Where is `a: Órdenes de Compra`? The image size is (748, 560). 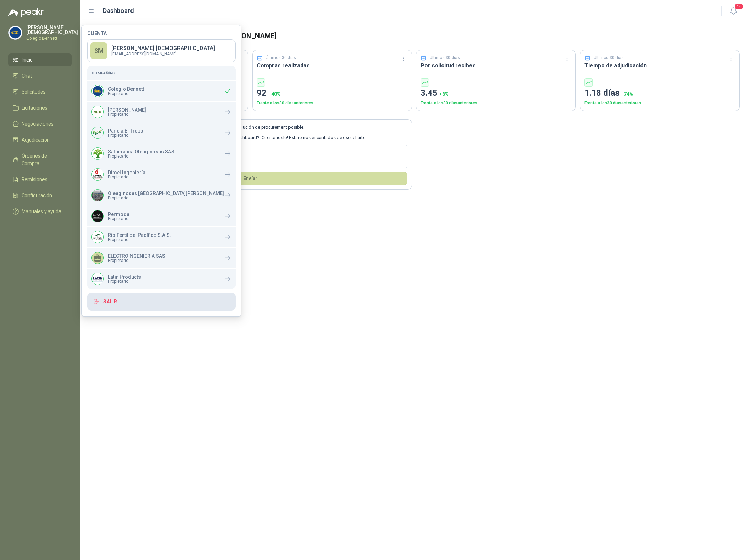
a: Órdenes de Compra is located at coordinates (40, 160).